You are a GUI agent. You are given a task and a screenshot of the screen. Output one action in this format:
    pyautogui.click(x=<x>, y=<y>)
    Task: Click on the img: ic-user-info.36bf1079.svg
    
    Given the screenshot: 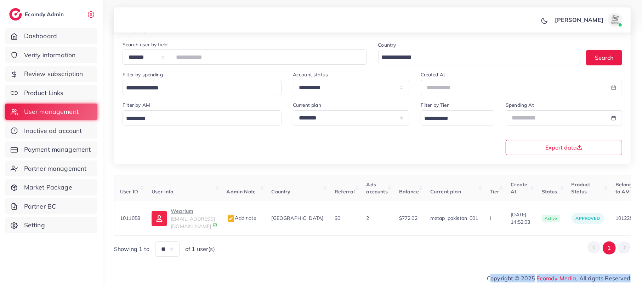 What is the action you would take?
    pyautogui.click(x=159, y=219)
    